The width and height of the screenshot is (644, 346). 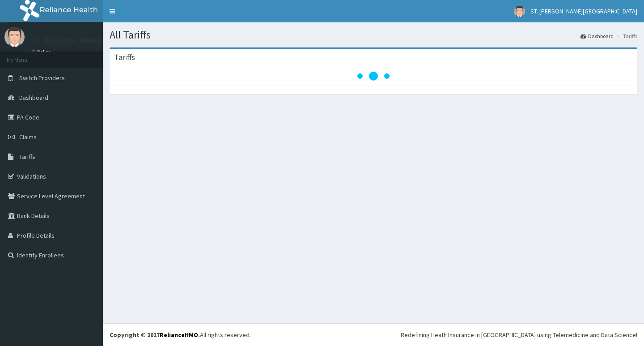 I want to click on a: Online, so click(x=42, y=52).